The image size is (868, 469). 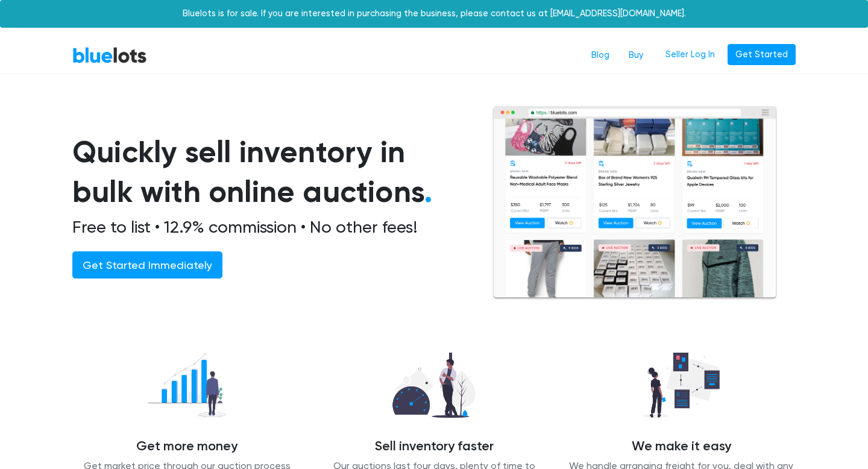 What do you see at coordinates (691, 55) in the screenshot?
I see `a: Seller Log In` at bounding box center [691, 55].